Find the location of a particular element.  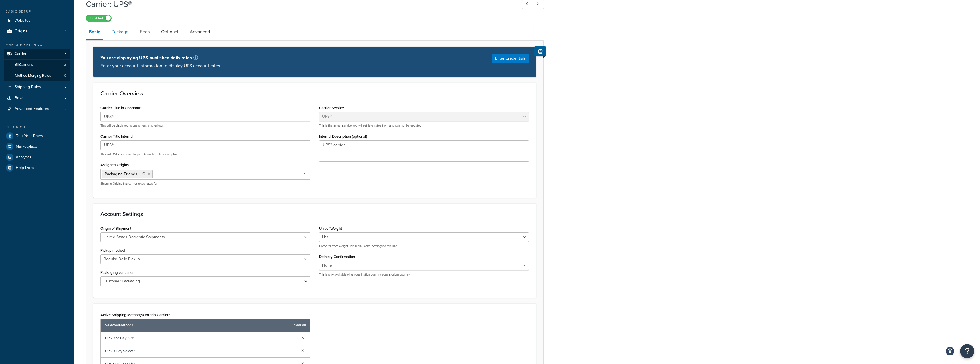

a: Package is located at coordinates (120, 32).